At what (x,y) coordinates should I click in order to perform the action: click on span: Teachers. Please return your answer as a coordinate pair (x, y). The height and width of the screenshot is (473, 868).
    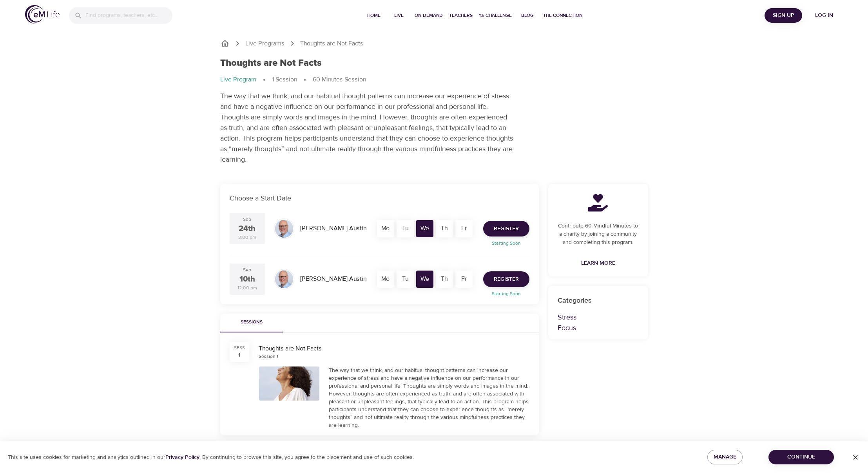
    Looking at the image, I should click on (460, 15).